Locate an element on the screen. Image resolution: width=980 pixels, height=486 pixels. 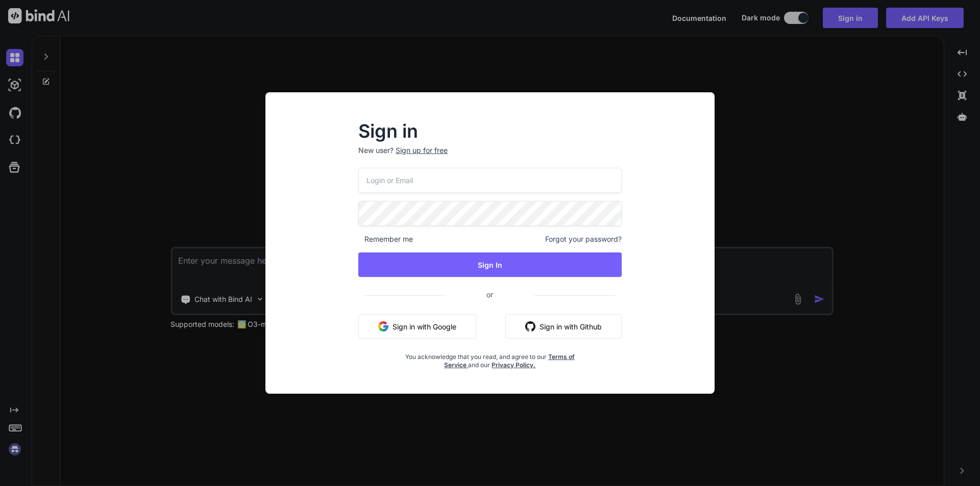
span: Forgot your password? is located at coordinates (583, 240).